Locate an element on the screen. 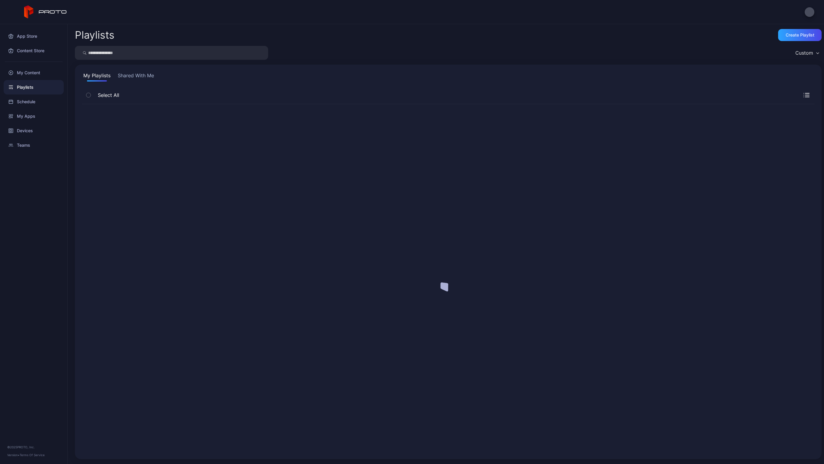 This screenshot has height=464, width=824. a: My Content is located at coordinates (34, 73).